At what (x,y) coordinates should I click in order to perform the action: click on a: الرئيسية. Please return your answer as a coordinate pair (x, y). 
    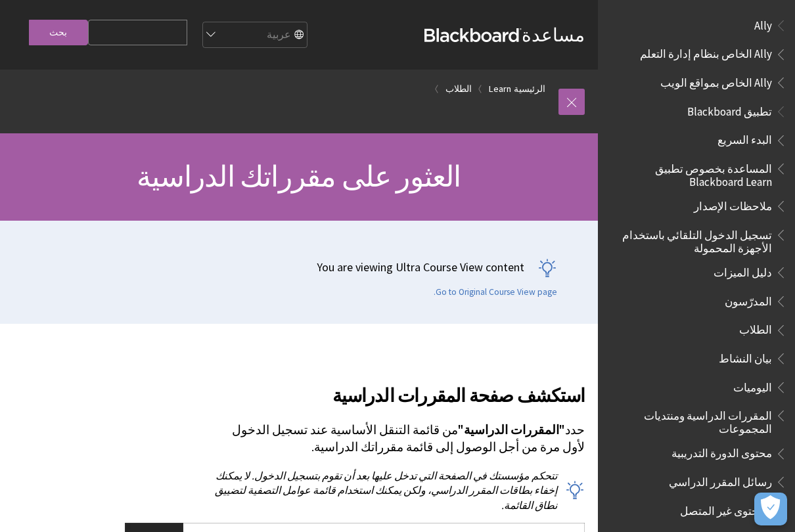
    Looking at the image, I should click on (529, 89).